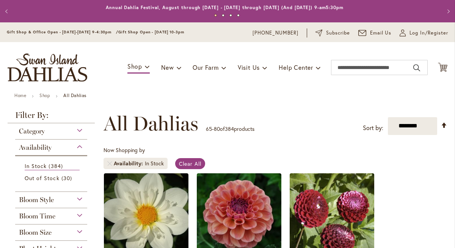 This screenshot has height=248, width=455. What do you see at coordinates (230, 15) in the screenshot?
I see `button: 3 of 4` at bounding box center [230, 15].